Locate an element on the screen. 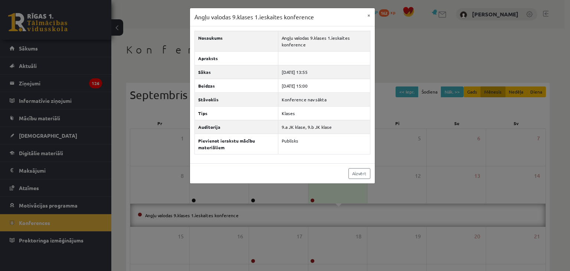 This screenshot has height=271, width=570. th: Pievienot ierakstu mācību materiāliem is located at coordinates (236, 144).